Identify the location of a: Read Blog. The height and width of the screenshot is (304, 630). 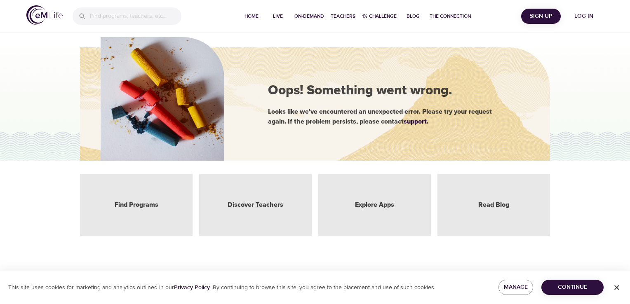
(494, 205).